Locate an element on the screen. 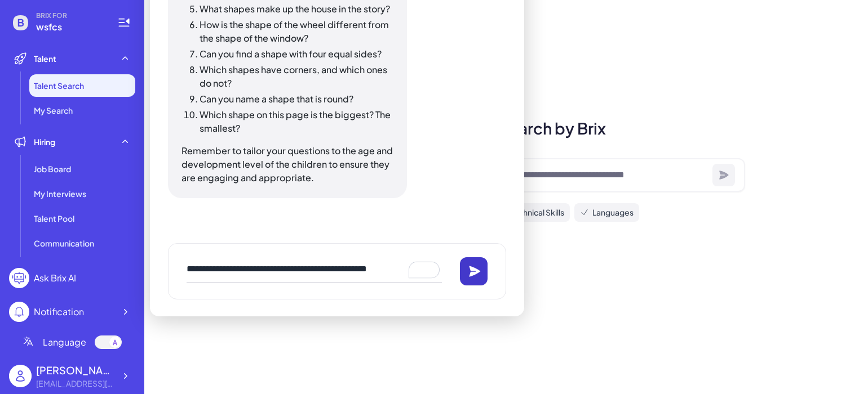 The height and width of the screenshot is (394, 868). span: wsfcs is located at coordinates (70, 27).